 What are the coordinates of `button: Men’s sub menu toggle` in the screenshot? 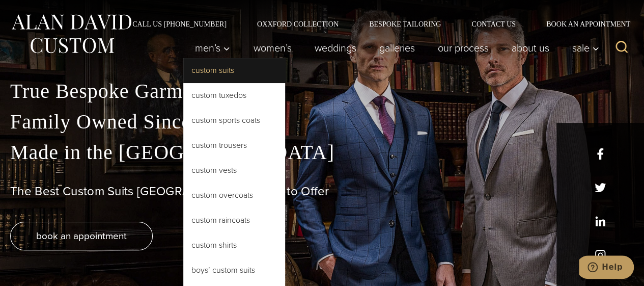 It's located at (212, 48).